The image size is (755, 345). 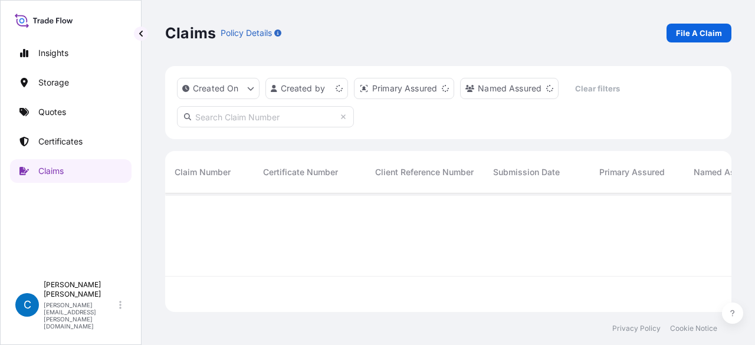 What do you see at coordinates (509, 88) in the screenshot?
I see `button: cargoOwner Filter options` at bounding box center [509, 88].